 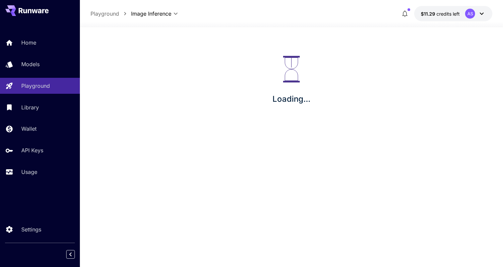 What do you see at coordinates (70, 254) in the screenshot?
I see `button: Collapse sidebar` at bounding box center [70, 254].